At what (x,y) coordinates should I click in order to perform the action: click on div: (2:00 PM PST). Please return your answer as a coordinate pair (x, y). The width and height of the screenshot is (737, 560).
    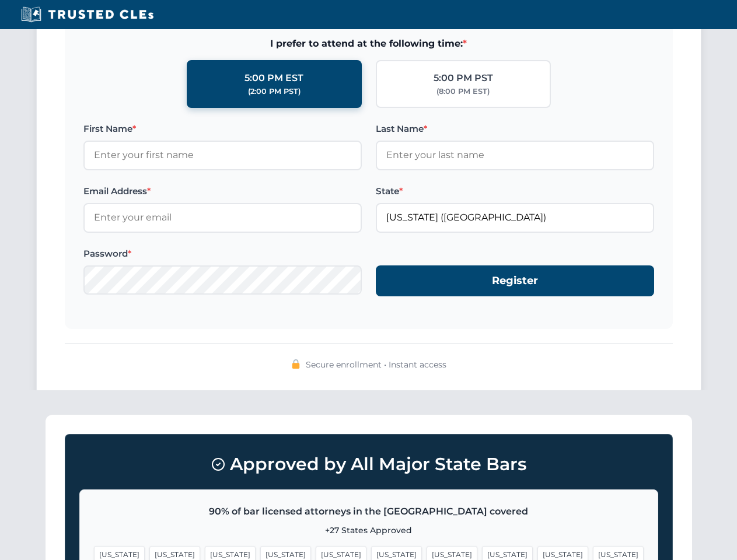
    Looking at the image, I should click on (274, 92).